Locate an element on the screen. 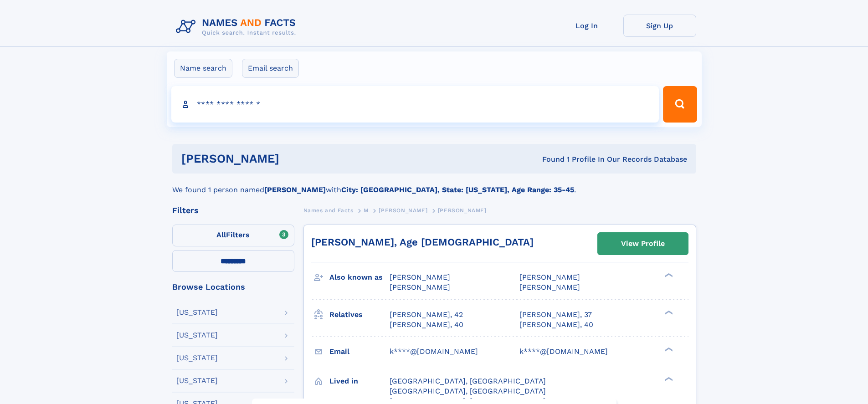  a: Sign Up is located at coordinates (660, 26).